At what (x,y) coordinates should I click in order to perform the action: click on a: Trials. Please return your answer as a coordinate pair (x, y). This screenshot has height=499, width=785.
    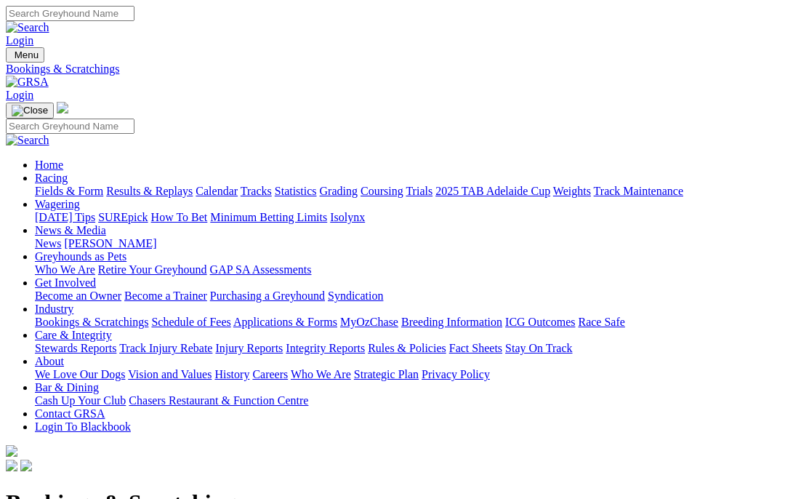
    Looking at the image, I should click on (419, 191).